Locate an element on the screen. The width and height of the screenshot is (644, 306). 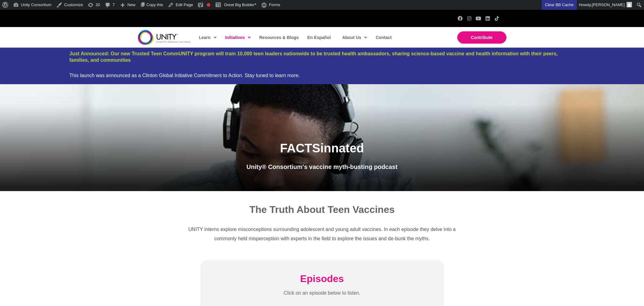
a: YouTube is located at coordinates (478, 18).